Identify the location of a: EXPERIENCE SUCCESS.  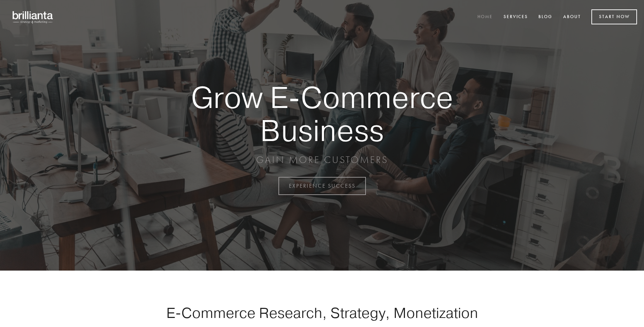
(322, 186).